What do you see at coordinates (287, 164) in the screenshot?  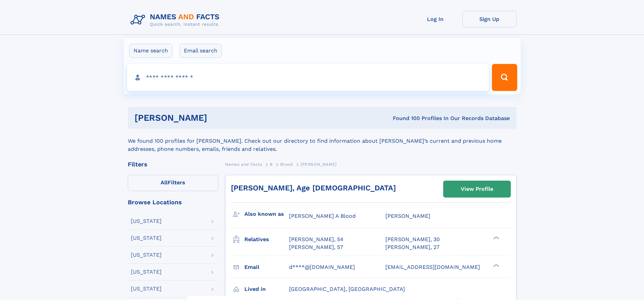 I see `span: Blood` at bounding box center [287, 164].